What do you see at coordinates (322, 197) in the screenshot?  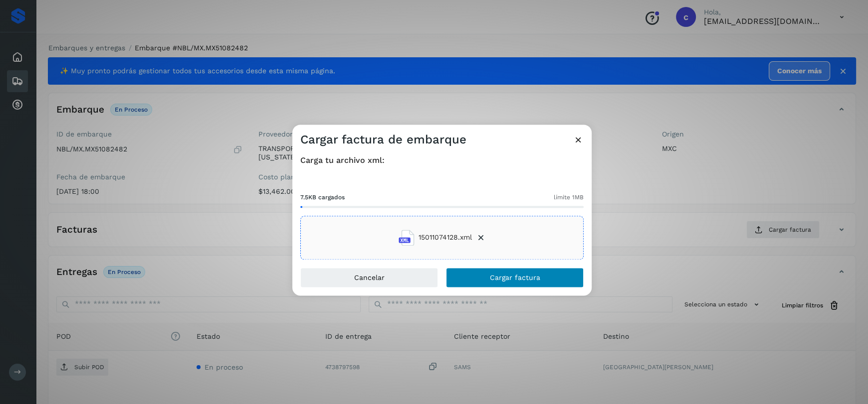 I see `span: 7.5KB cargados` at bounding box center [322, 197].